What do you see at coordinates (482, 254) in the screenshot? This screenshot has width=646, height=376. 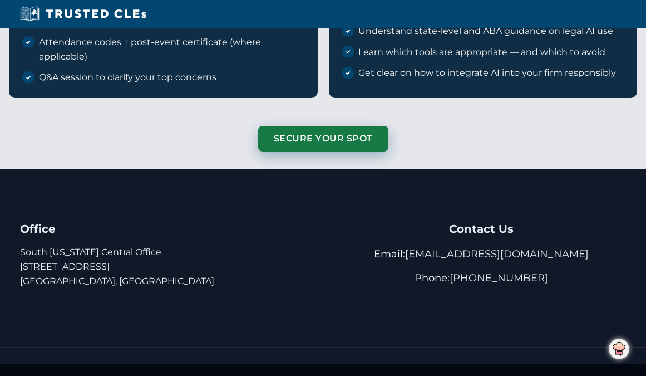 I see `p: Email:` at bounding box center [482, 254].